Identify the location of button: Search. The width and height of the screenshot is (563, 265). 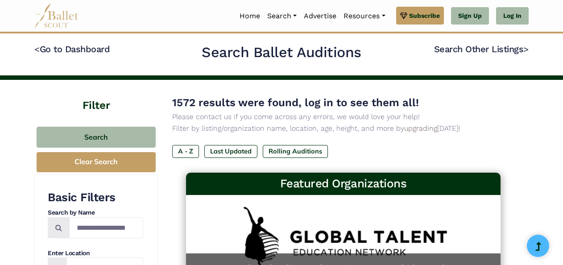
(96, 137).